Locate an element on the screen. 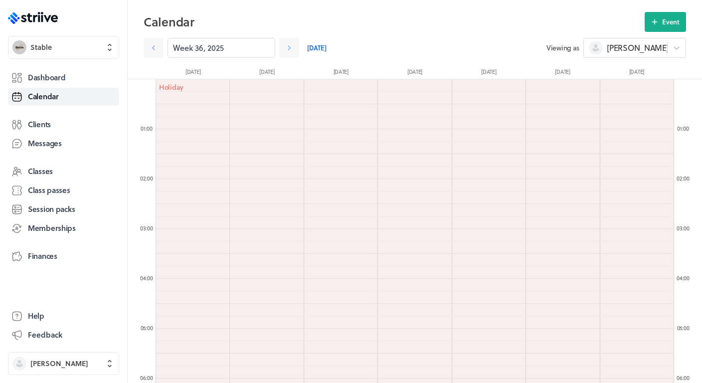 The image size is (702, 383). input: YYYY-M-D is located at coordinates (222, 48).